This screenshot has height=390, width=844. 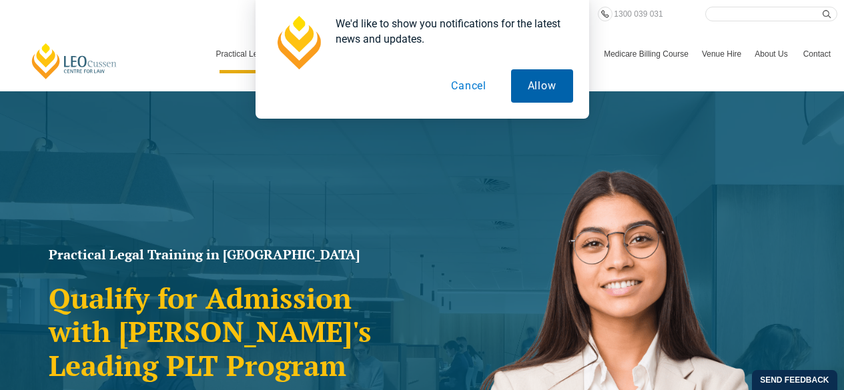 I want to click on button: Cancel, so click(x=469, y=86).